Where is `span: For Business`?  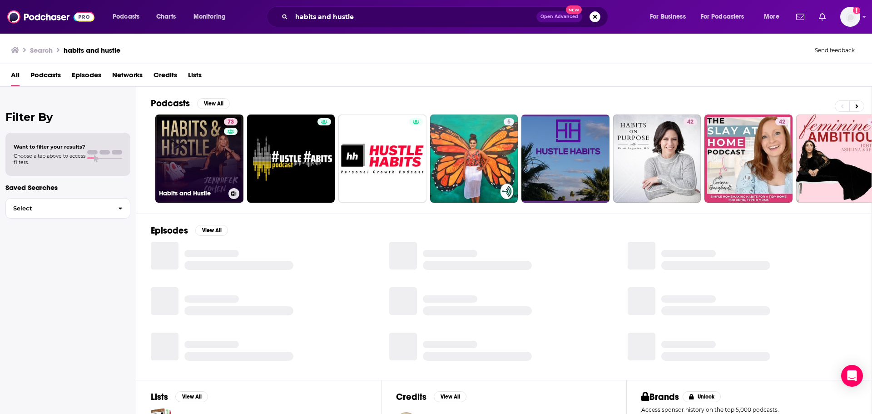
span: For Business is located at coordinates (668, 17).